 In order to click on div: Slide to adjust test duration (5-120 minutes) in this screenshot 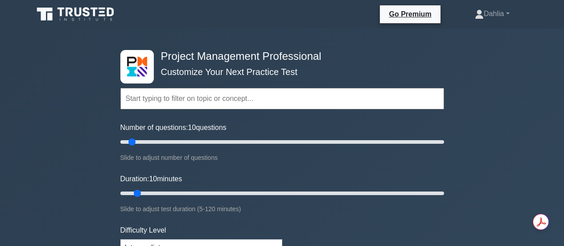, I will do `click(282, 209)`.